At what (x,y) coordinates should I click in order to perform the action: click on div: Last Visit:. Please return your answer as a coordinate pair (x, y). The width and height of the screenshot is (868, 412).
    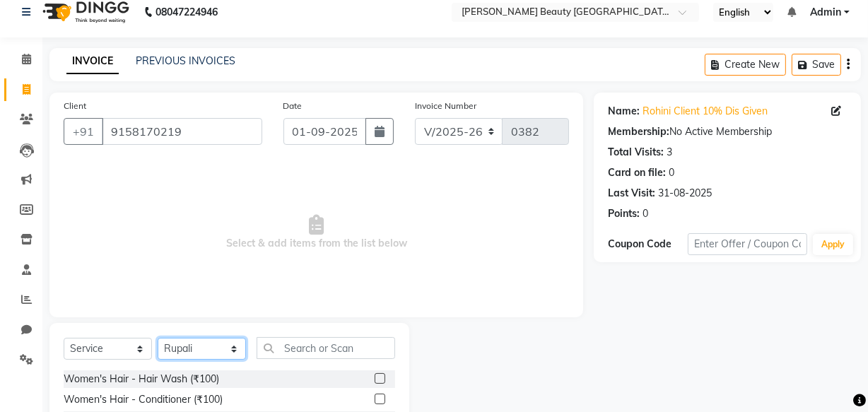
    Looking at the image, I should click on (631, 193).